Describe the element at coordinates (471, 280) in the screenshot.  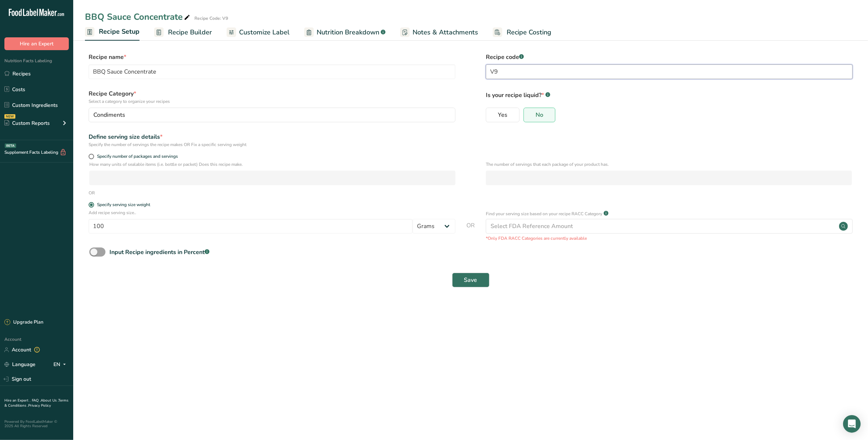
I see `button: Save` at that location.